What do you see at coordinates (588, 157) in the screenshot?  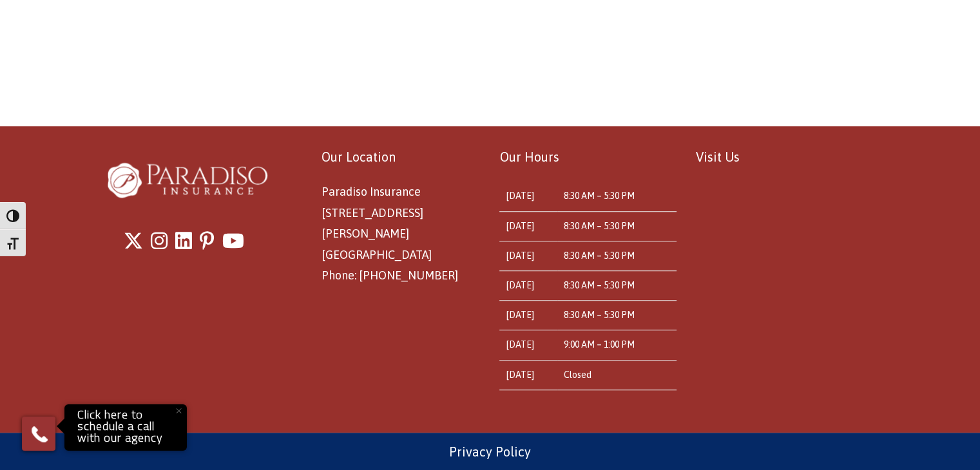 I see `p: Our Hours` at bounding box center [588, 157].